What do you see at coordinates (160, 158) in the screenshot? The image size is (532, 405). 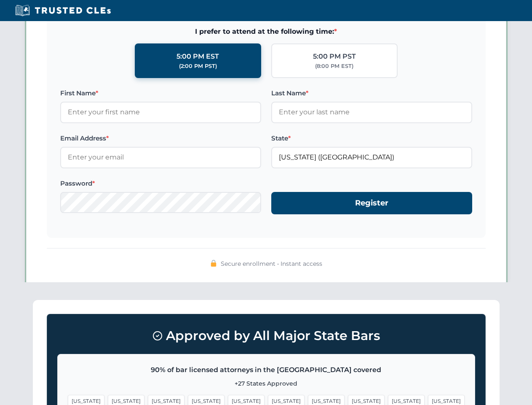 I see `input: Enter your email` at bounding box center [160, 158].